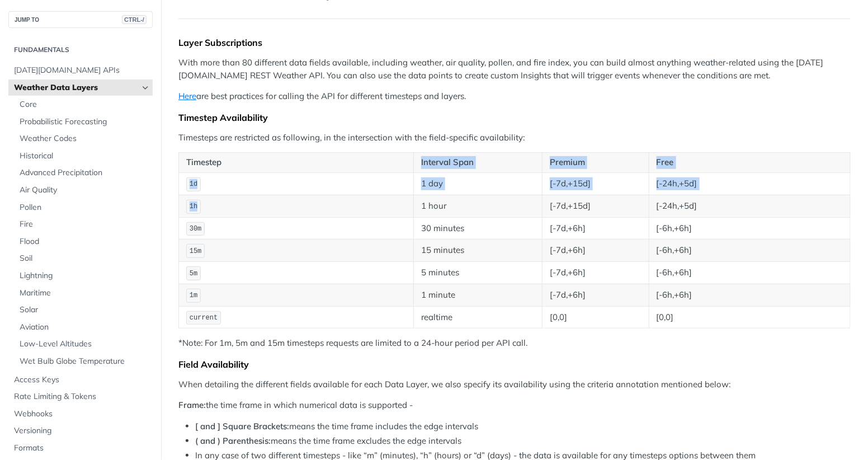  Describe the element at coordinates (84, 138) in the screenshot. I see `span: Weather Codes` at that location.